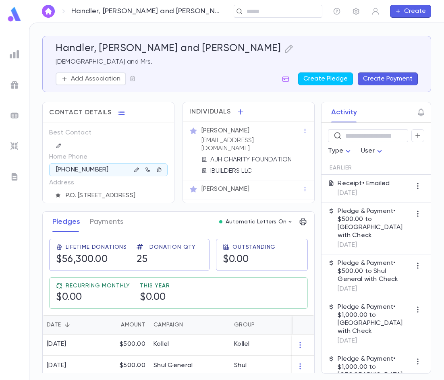  Describe the element at coordinates (410, 11) in the screenshot. I see `button: Create` at that location.